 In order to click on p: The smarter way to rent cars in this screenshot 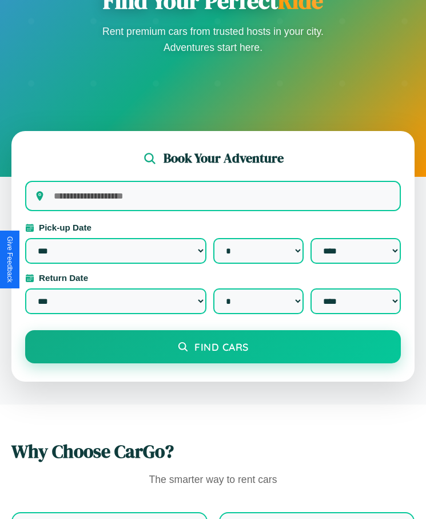, I will do `click(213, 480)`.